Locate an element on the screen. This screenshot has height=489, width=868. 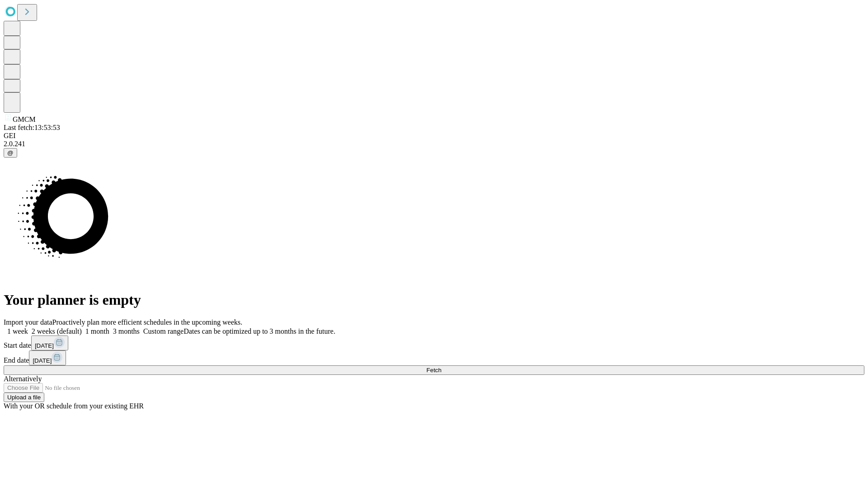
button: Upload a file is located at coordinates (24, 397).